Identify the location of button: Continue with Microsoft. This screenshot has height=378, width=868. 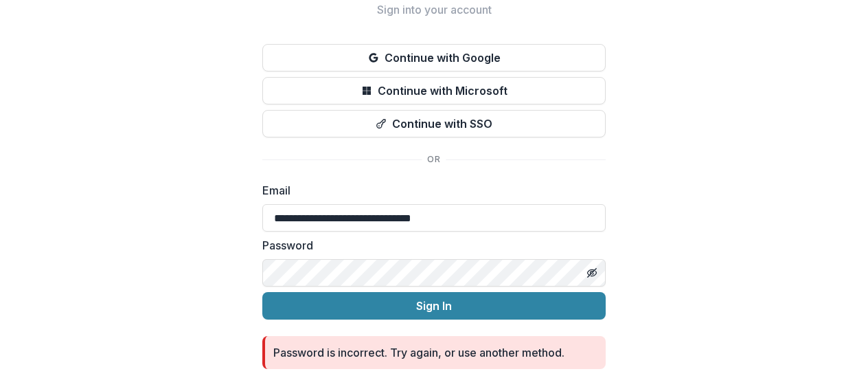
(434, 90).